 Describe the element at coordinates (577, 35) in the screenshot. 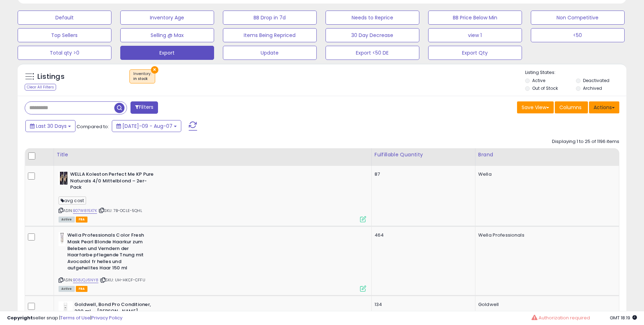

I see `button: <50` at that location.